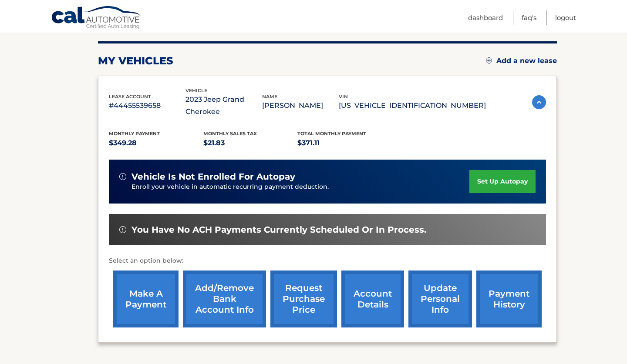  I want to click on span: name, so click(269, 97).